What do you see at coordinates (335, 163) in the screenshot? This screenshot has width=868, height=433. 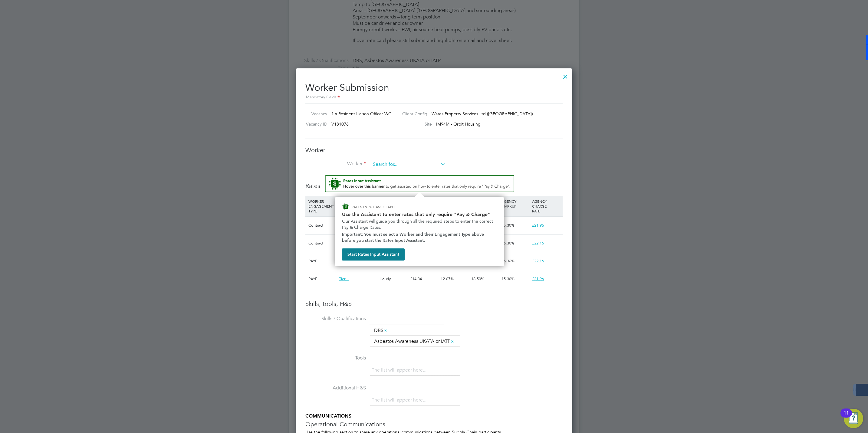 I see `label: Worker` at bounding box center [335, 163].